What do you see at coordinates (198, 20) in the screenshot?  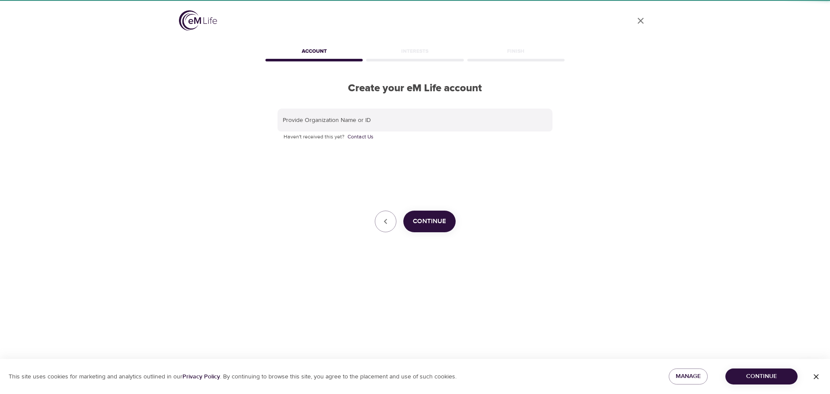 I see `img: logo` at bounding box center [198, 20].